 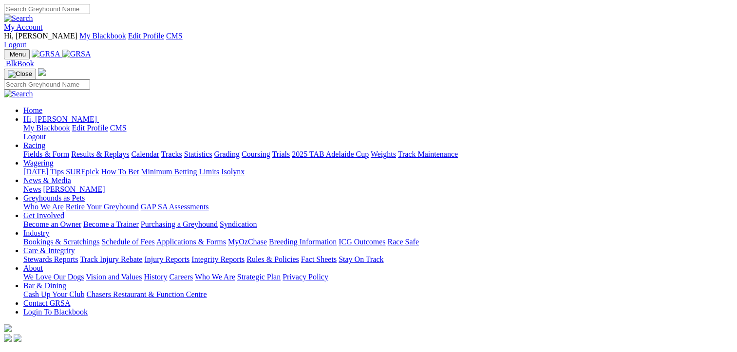 I want to click on div: Care & Integrity, so click(x=378, y=260).